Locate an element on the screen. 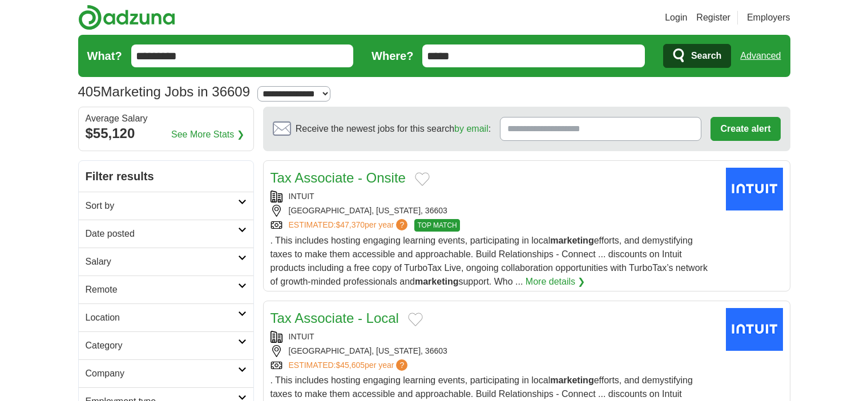 The image size is (868, 401). a: See More Stats ❯ is located at coordinates (207, 135).